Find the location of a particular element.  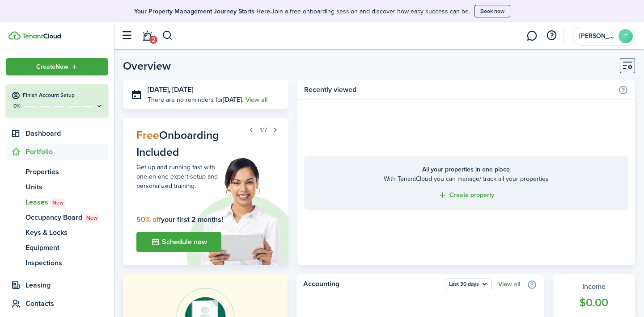

span: Occupancy Board is located at coordinates (67, 218).